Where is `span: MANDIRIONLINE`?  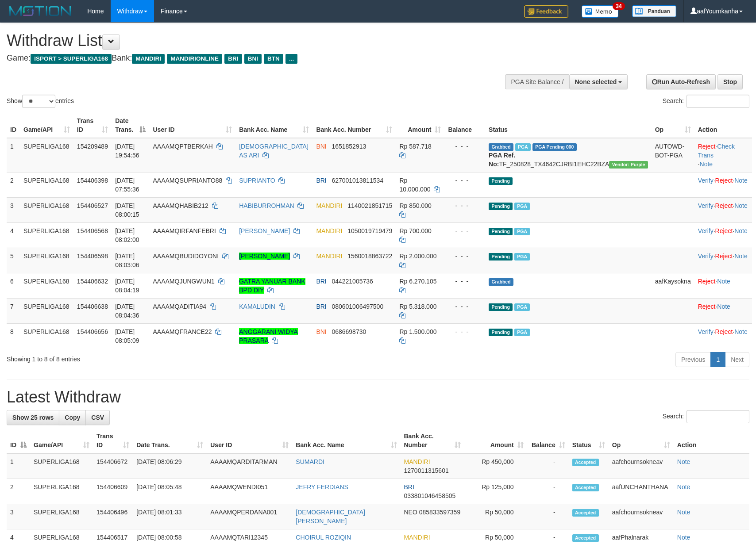
span: MANDIRIONLINE is located at coordinates (195, 59).